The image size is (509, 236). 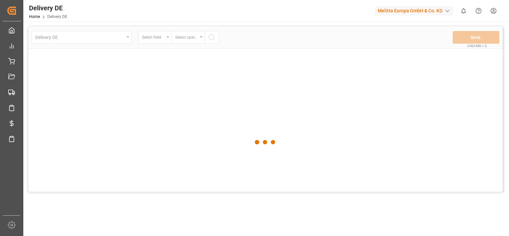 What do you see at coordinates (414, 11) in the screenshot?
I see `div: Melitta Europa GmbH & Co. KG` at bounding box center [414, 11].